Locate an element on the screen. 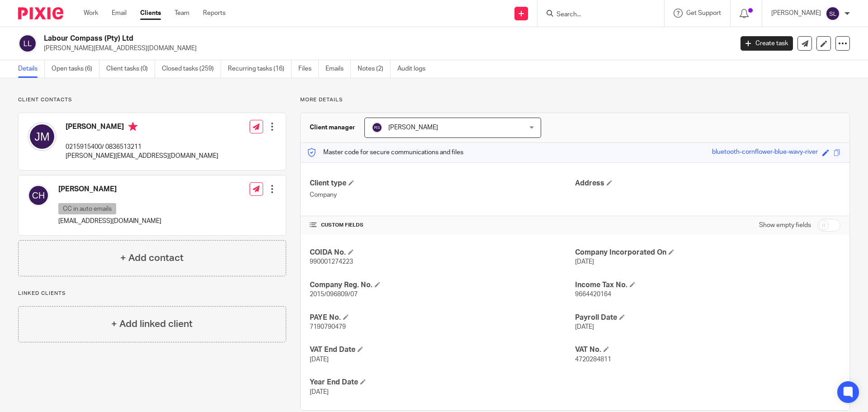 This screenshot has height=412, width=868. div: bluetooth-cornflower-blue-wavy-river is located at coordinates (765, 152).